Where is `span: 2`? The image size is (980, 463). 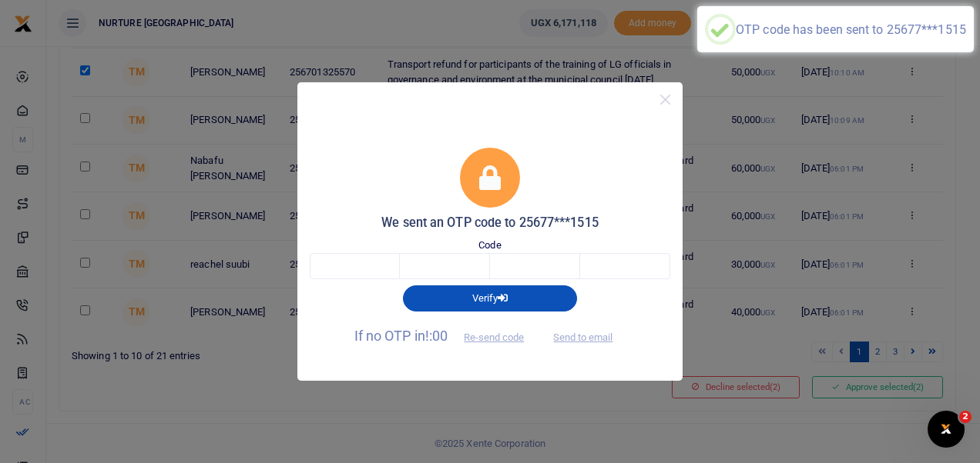
span: 2 is located at coordinates (965, 417).